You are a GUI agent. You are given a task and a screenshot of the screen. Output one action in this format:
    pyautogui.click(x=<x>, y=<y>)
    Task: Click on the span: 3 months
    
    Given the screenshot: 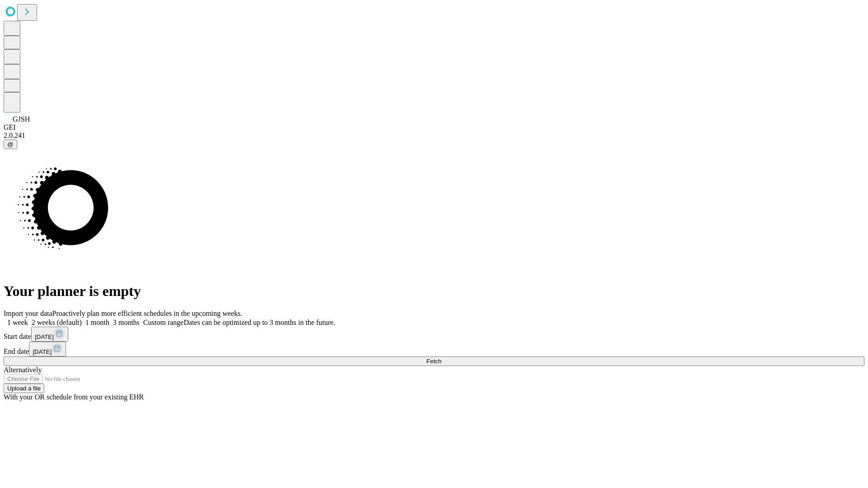 What is the action you would take?
    pyautogui.click(x=126, y=323)
    